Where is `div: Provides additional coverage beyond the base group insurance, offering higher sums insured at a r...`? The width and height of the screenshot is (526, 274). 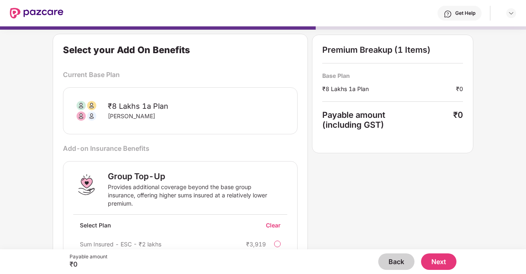 div: Provides additional coverage beyond the base group insurance, offering higher sums insured at a r... is located at coordinates (189, 195).